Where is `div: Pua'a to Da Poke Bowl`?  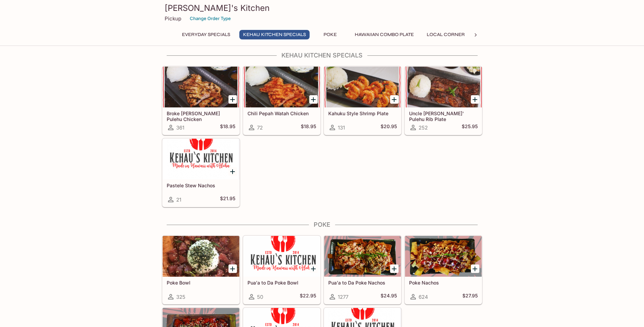
div: Pua'a to Da Poke Bowl is located at coordinates (282, 256).